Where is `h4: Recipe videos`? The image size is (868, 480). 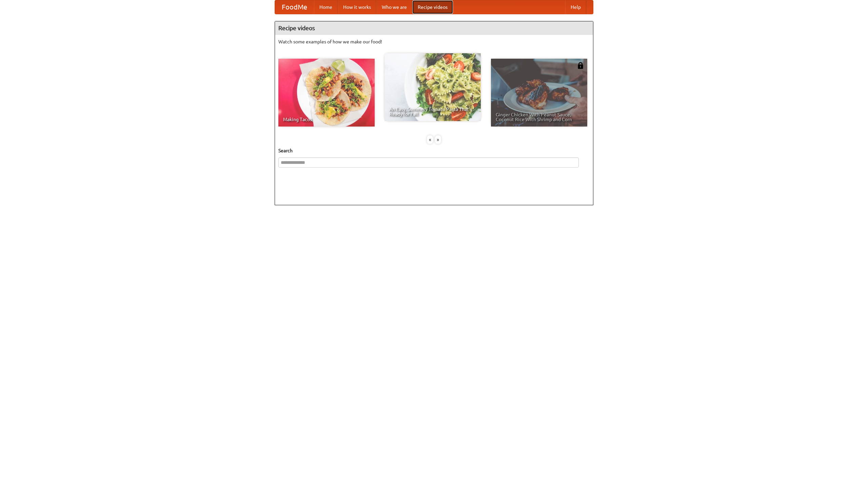 h4: Recipe videos is located at coordinates (434, 28).